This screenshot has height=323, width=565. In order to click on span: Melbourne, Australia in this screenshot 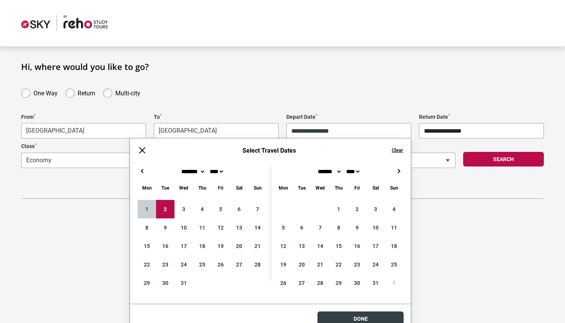, I will do `click(83, 131)`.